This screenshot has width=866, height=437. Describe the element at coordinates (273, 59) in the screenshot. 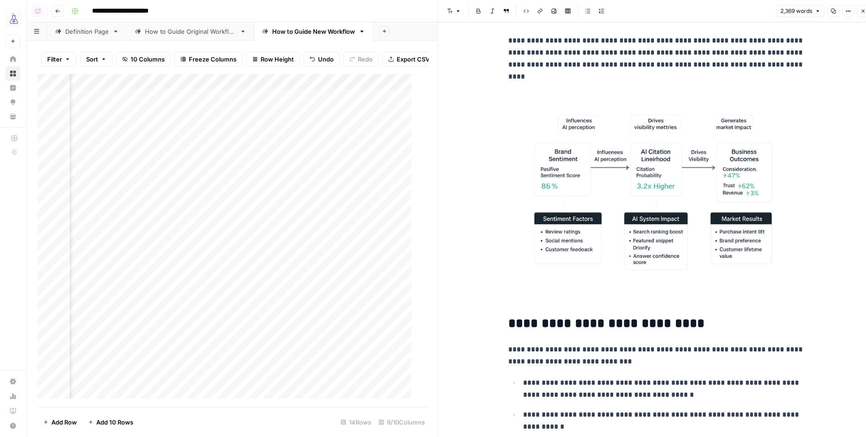

I see `button: Row Height` at that location.